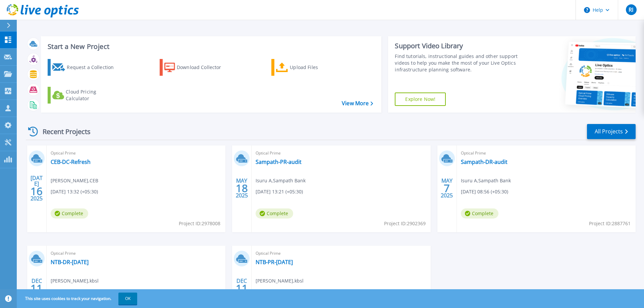 Image resolution: width=644 pixels, height=308 pixels. I want to click on a: CEB-DC-Refresh, so click(71, 162).